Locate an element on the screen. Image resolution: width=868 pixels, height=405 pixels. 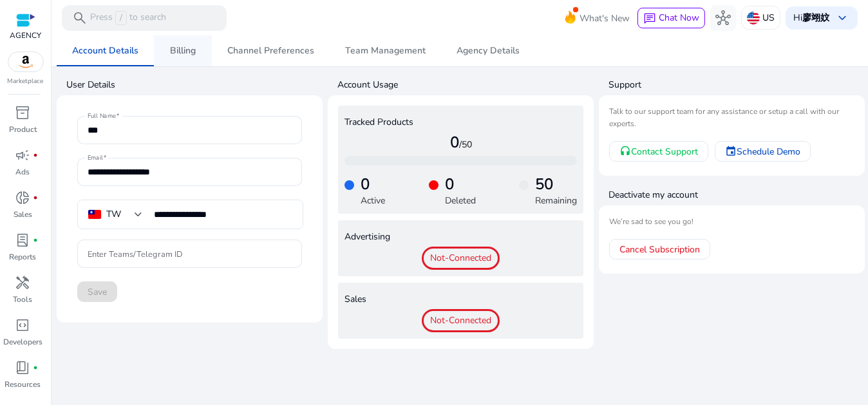
button: hub is located at coordinates (723, 18).